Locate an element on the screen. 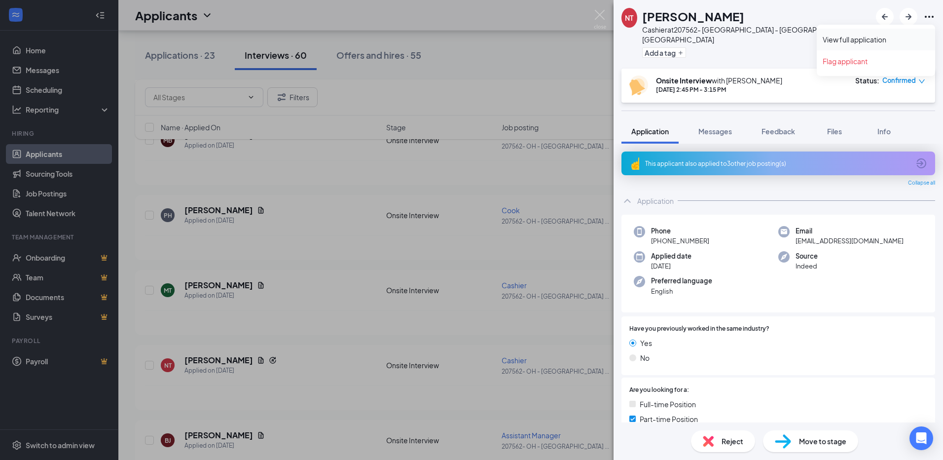 This screenshot has width=943, height=460. span: Applied date is located at coordinates (671, 256).